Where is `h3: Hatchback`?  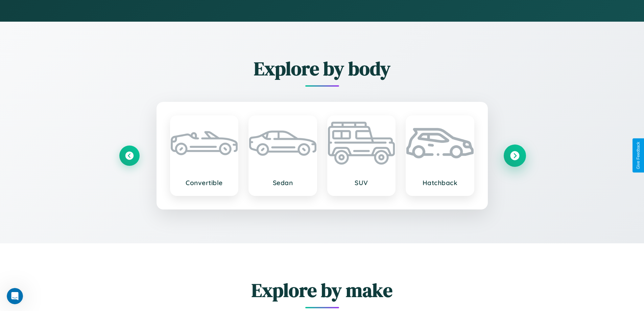 h3: Hatchback is located at coordinates (440, 183).